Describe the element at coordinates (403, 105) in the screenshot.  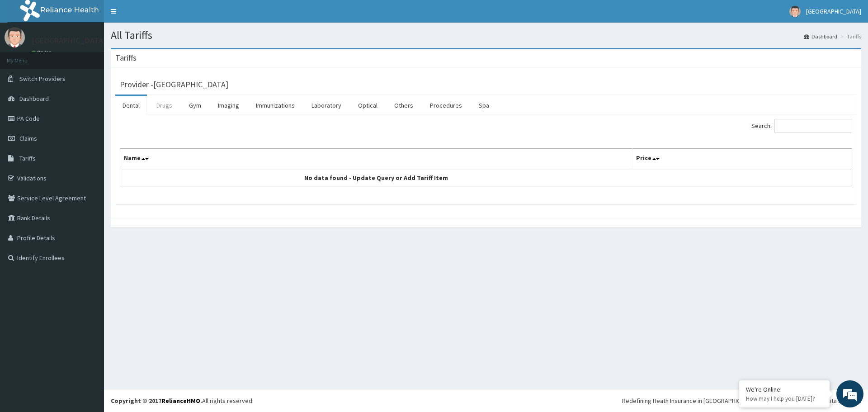
I see `a: Others` at that location.